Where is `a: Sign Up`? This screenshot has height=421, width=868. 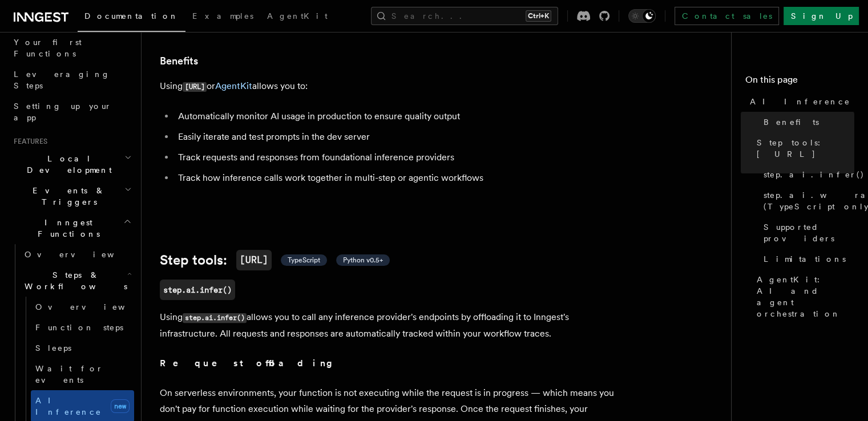 a: Sign Up is located at coordinates (821, 16).